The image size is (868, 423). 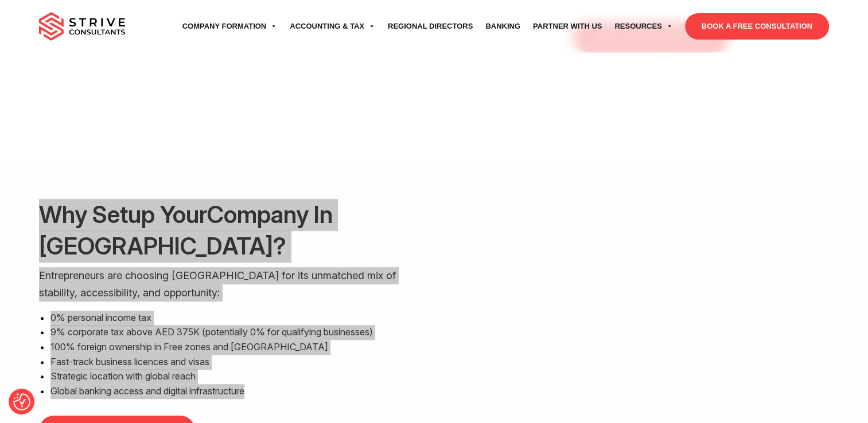 What do you see at coordinates (22, 402) in the screenshot?
I see `img: Revisit consent button` at bounding box center [22, 402].